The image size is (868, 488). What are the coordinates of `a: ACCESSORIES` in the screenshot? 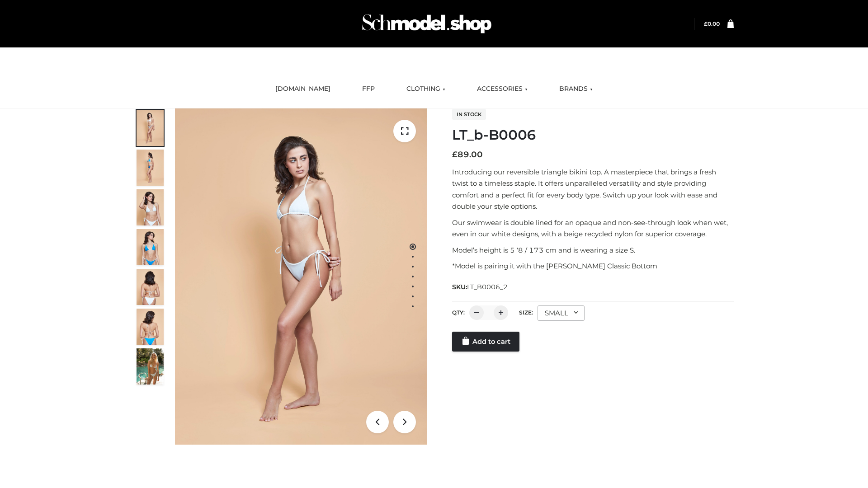 It's located at (503, 89).